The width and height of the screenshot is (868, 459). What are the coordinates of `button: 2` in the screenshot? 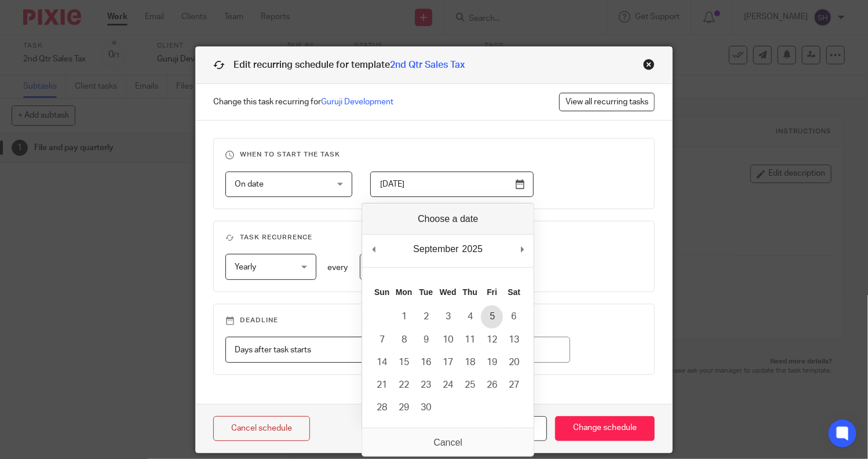 It's located at (426, 317).